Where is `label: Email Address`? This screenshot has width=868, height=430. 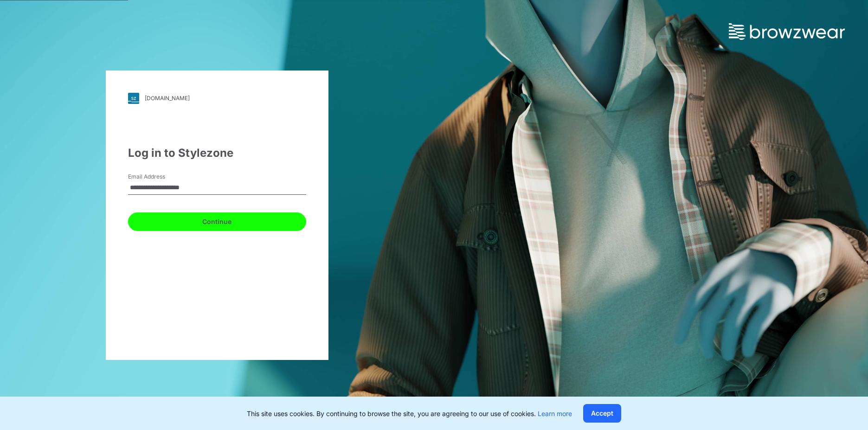 label: Email Address is located at coordinates (160, 176).